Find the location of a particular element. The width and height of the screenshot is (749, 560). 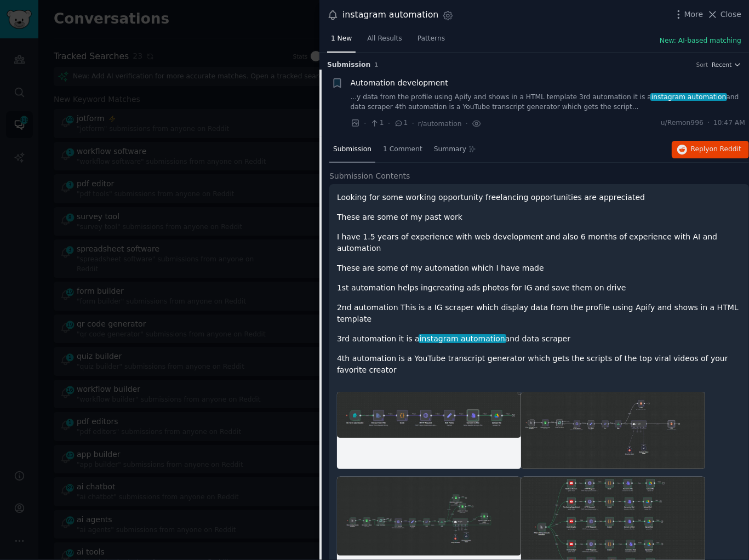

span: Automation development is located at coordinates (399, 83).